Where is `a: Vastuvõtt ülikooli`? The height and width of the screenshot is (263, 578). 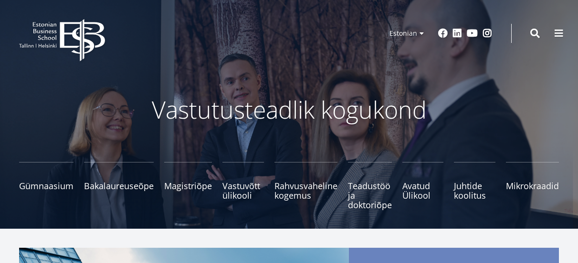 a: Vastuvõtt ülikooli is located at coordinates (243, 186).